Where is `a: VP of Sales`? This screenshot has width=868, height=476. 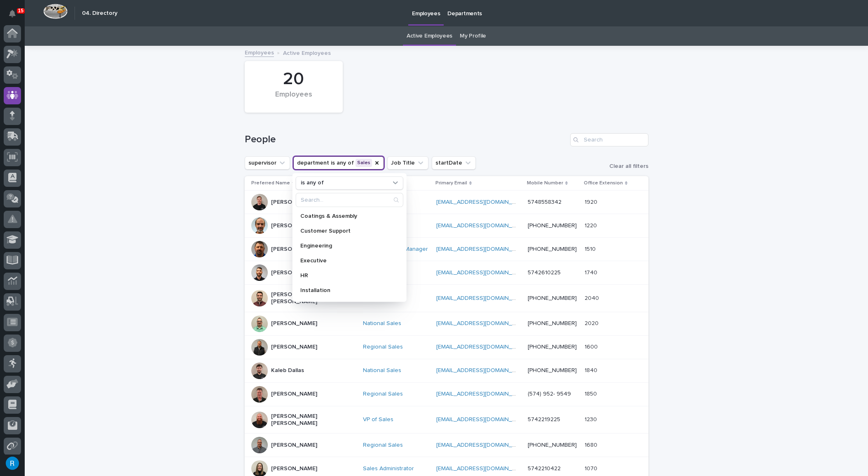
a: VP of Sales is located at coordinates (378, 419).